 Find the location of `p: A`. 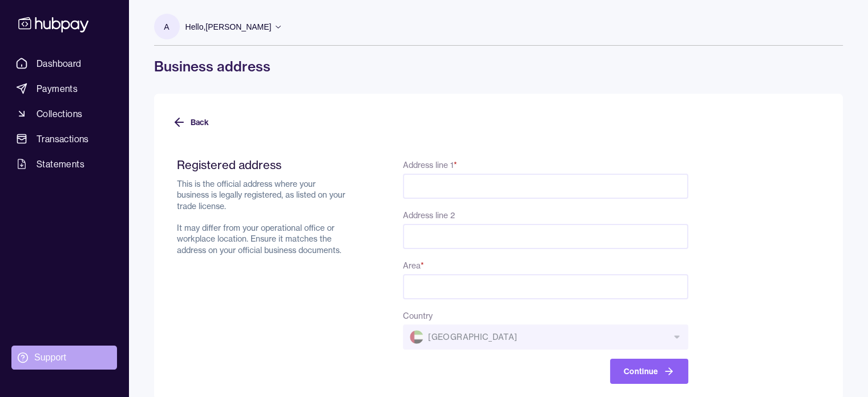

p: A is located at coordinates (166, 27).